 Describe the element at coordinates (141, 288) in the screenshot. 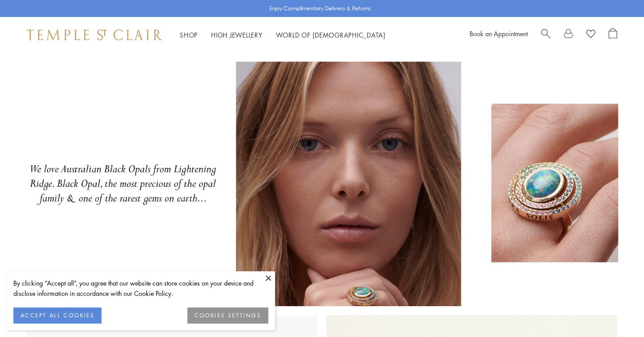

I see `div: By clicking “Accept all”, you agree that our website can store cookies on your device and disclos...` at that location.